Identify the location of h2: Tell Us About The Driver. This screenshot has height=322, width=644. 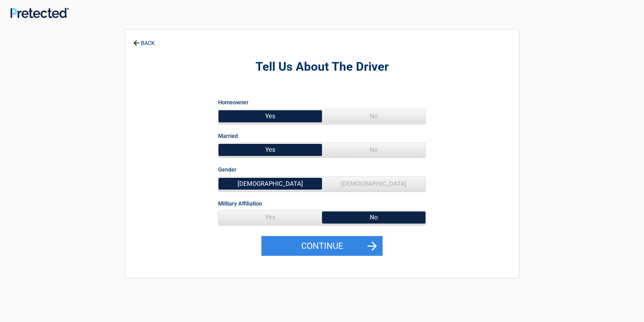
(322, 67).